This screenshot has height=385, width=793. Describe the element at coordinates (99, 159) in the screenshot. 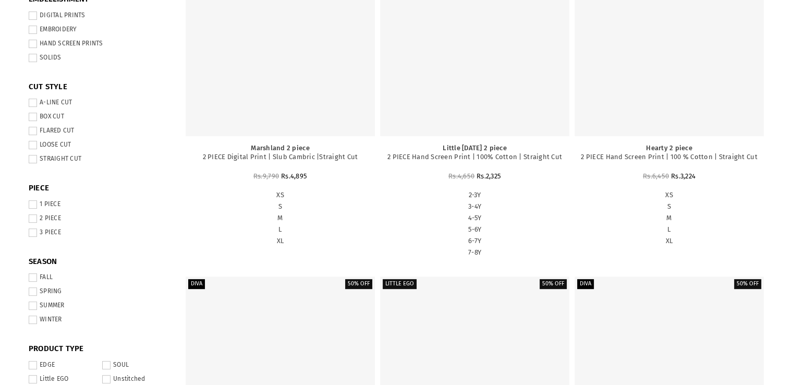

I see `label: STRAIGHT CUT` at that location.